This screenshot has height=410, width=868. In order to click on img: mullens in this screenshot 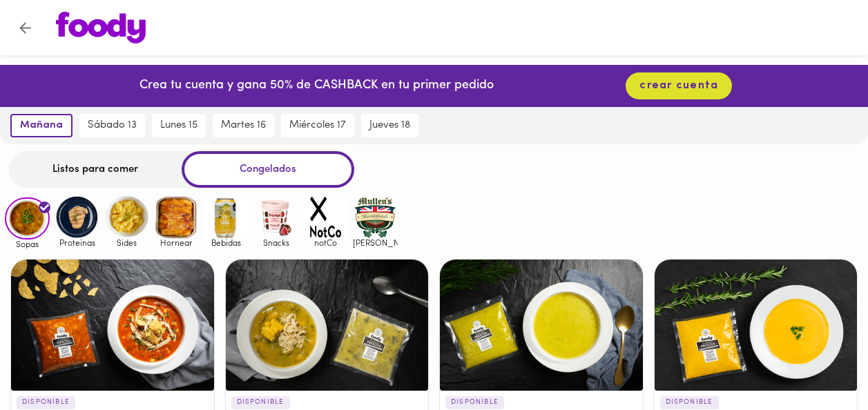, I will do `click(375, 217)`.